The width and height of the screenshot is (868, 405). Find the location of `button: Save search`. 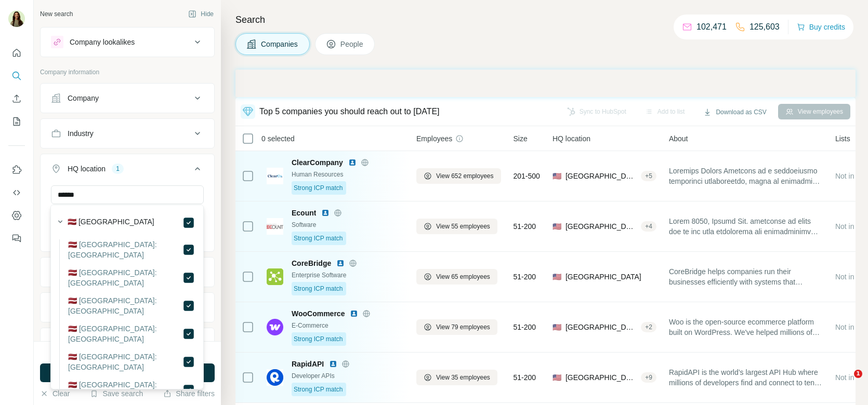

button: Save search is located at coordinates (117, 394).